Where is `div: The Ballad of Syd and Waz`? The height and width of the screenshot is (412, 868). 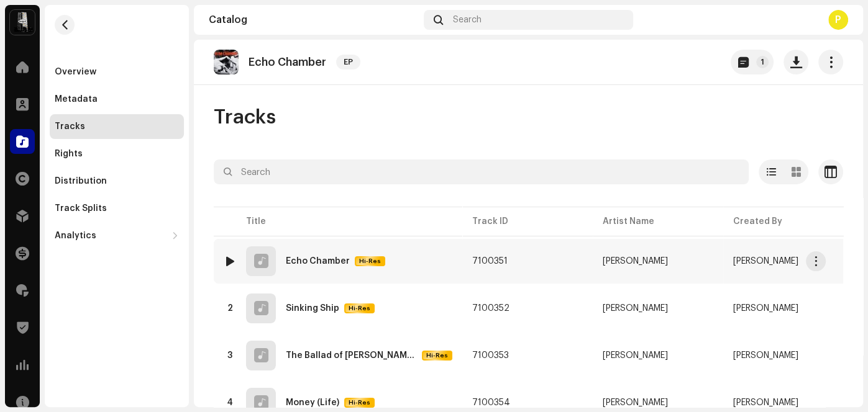 div: The Ballad of Syd and Waz is located at coordinates (351, 356).